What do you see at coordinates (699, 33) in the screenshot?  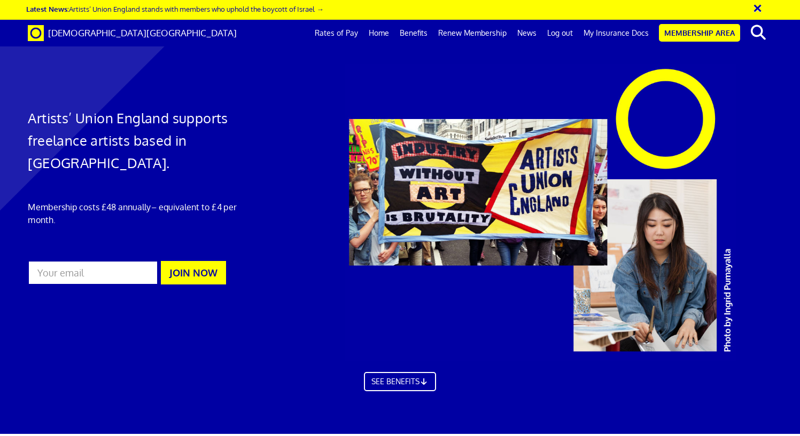 I see `a: Membership Area` at bounding box center [699, 33].